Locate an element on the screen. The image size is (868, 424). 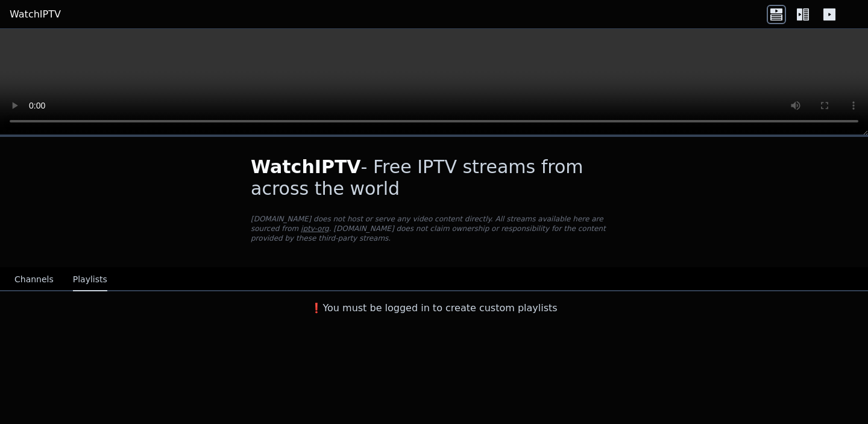
h1: - Free IPTV streams from across the world is located at coordinates (434, 178).